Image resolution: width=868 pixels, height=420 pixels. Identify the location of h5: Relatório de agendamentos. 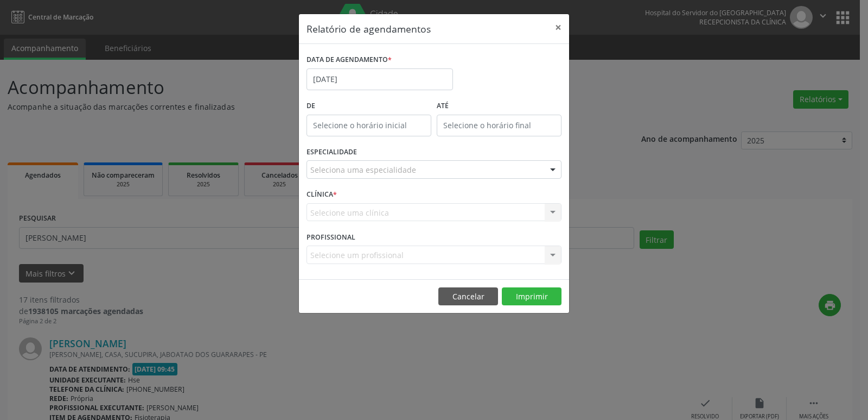
(368, 29).